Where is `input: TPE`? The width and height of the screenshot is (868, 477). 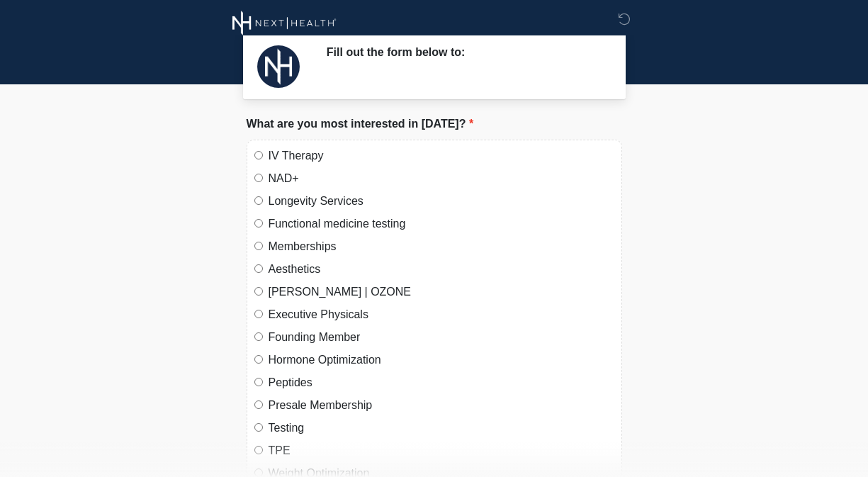 input: TPE is located at coordinates (258, 450).